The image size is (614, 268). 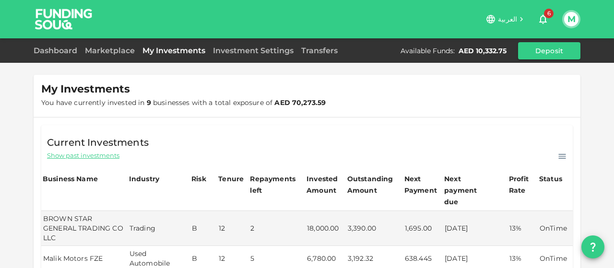 What do you see at coordinates (144, 179) in the screenshot?
I see `div: Industry` at bounding box center [144, 179].